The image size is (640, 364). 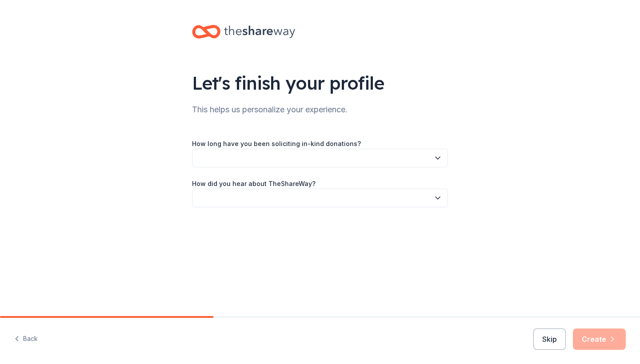 What do you see at coordinates (549, 339) in the screenshot?
I see `button: Skip` at bounding box center [549, 339].